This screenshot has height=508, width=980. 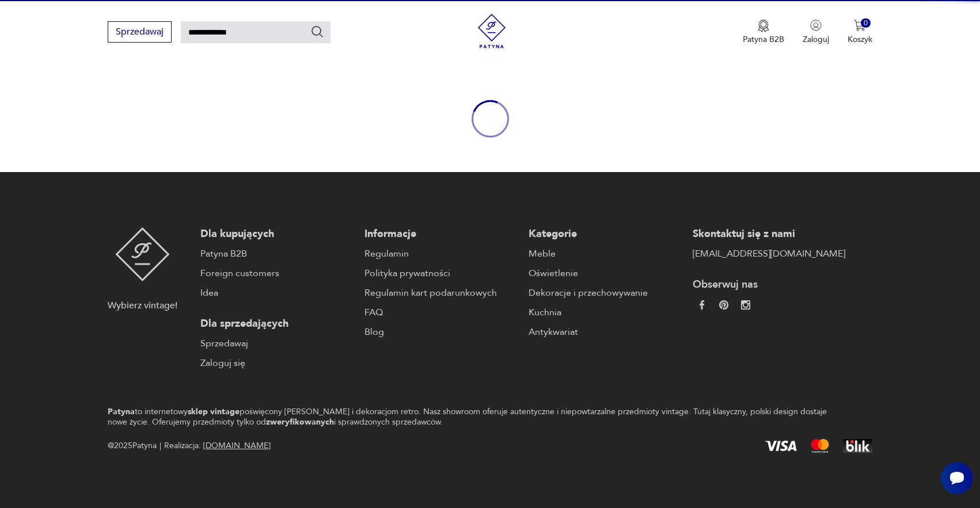 I want to click on a: Oświetlenie, so click(x=604, y=274).